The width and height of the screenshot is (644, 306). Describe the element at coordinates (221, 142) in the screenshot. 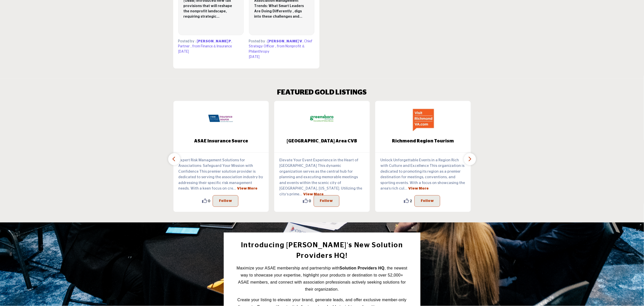

I see `span: ASAE Insurance Source` at that location.